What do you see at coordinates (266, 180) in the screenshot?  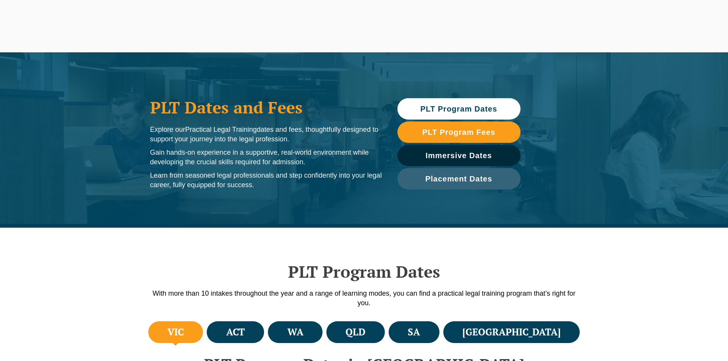 I see `p: Learn from seasoned legal professionals and step confidently into your legal career, fully equipp...` at bounding box center [266, 180].